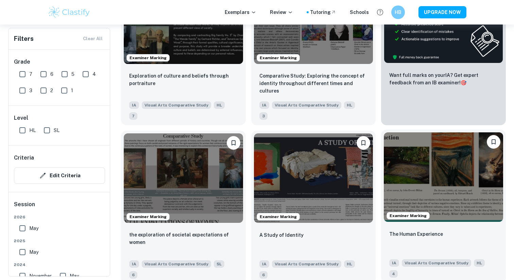 This screenshot has height=280, width=514. What do you see at coordinates (323, 12) in the screenshot?
I see `a: Tutoring` at bounding box center [323, 12].